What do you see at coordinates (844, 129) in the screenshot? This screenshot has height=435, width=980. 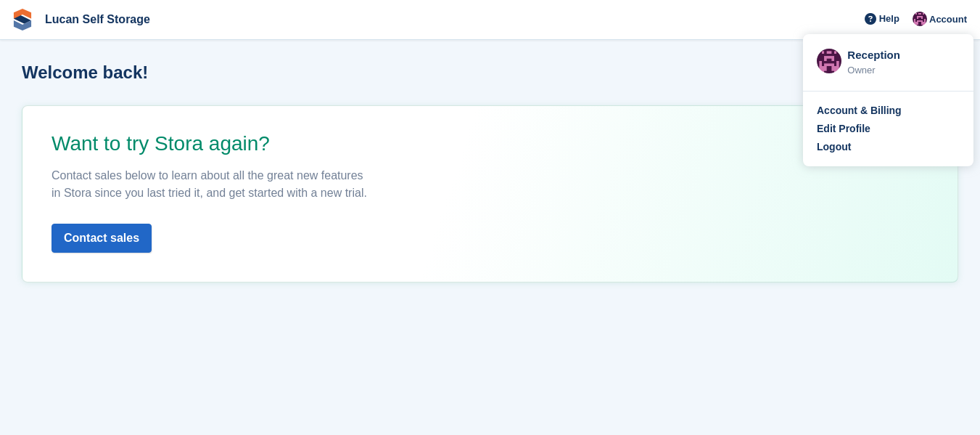 I see `div: Edit Profile` at bounding box center [844, 129].